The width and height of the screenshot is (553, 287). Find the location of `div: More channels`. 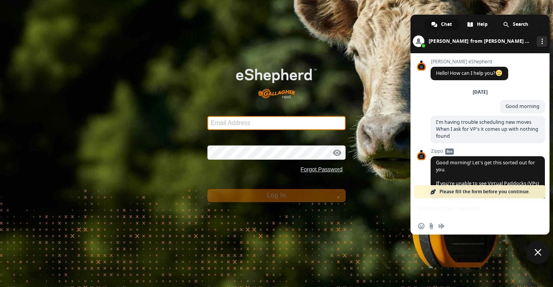

div: More channels is located at coordinates (542, 41).